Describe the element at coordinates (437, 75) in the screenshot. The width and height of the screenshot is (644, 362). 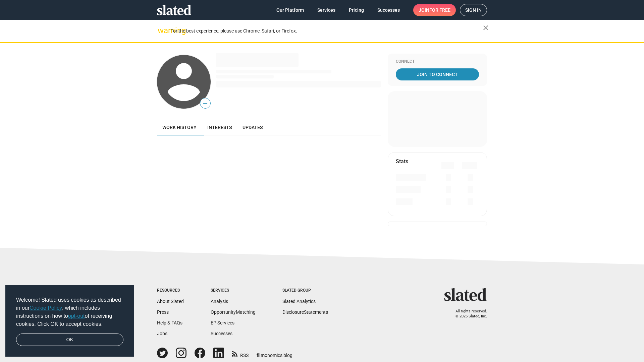
I see `span: Join To Connect` at that location.